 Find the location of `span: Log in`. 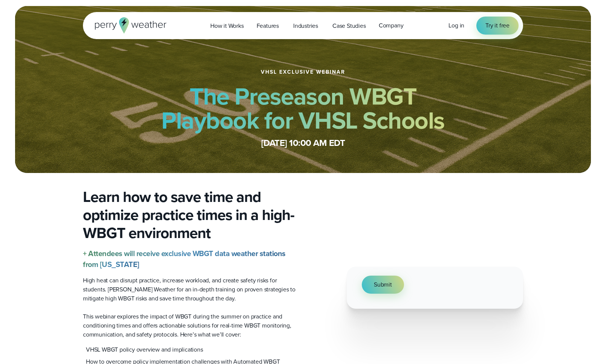

span: Log in is located at coordinates (456, 25).